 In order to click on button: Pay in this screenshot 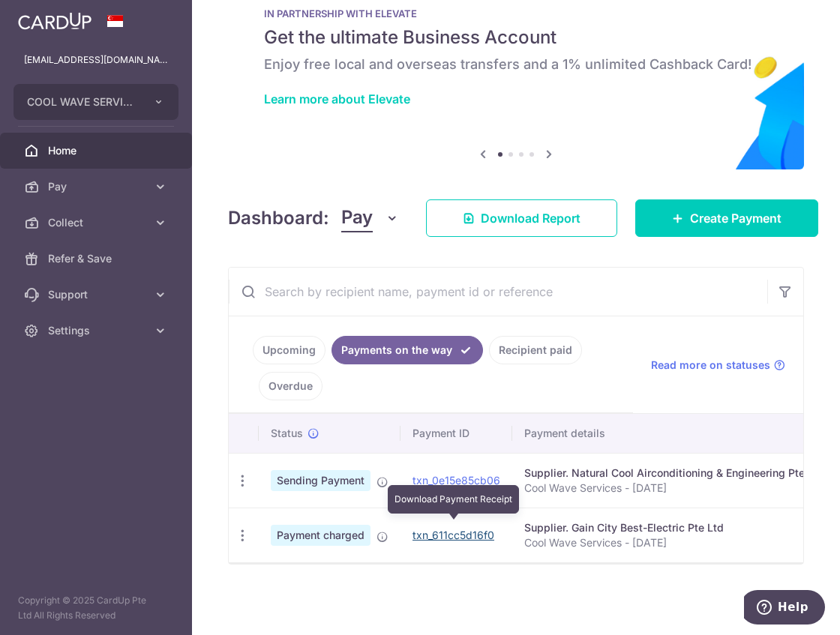, I will do `click(370, 218)`.